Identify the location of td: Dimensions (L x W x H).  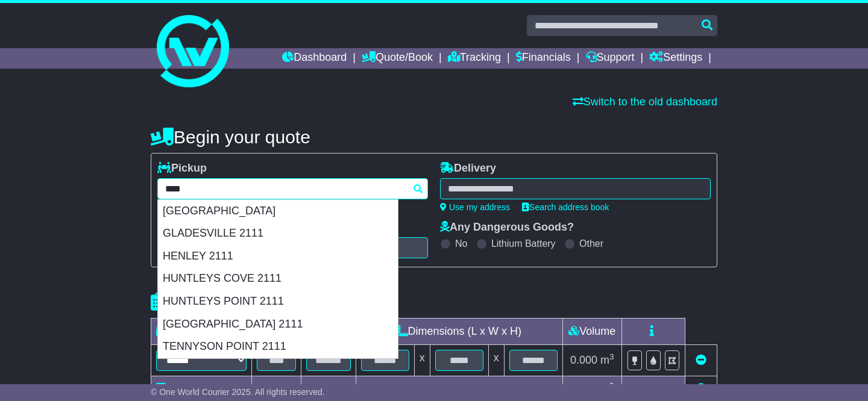
(459, 331).